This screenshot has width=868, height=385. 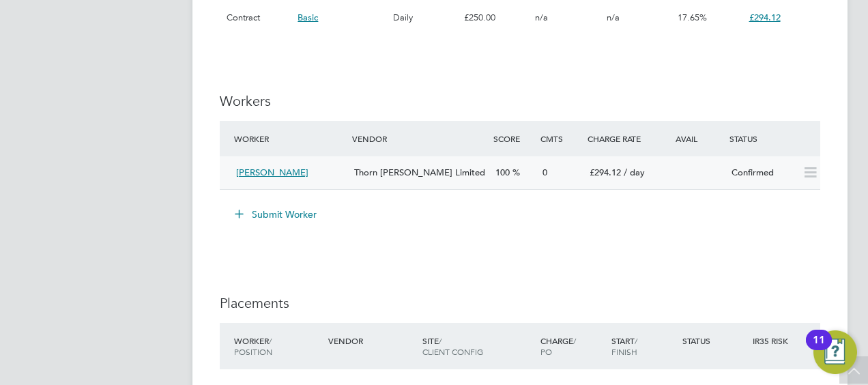 I want to click on span: / Position, so click(x=253, y=346).